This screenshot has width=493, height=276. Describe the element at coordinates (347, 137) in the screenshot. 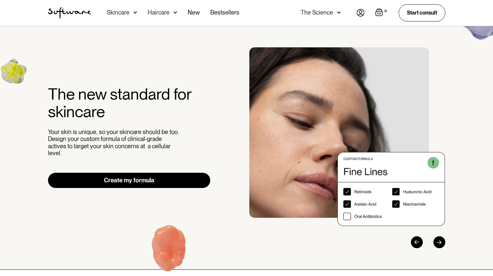

I see `div: 2 / 3` at that location.